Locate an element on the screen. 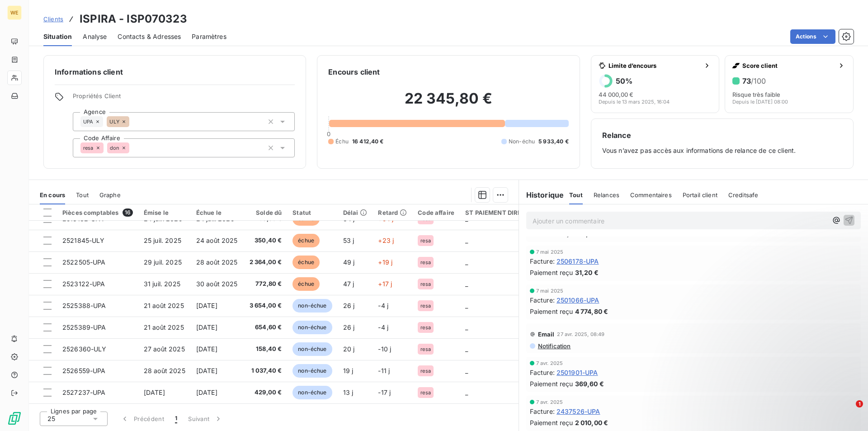  span: Risque très faible is located at coordinates (756, 95).